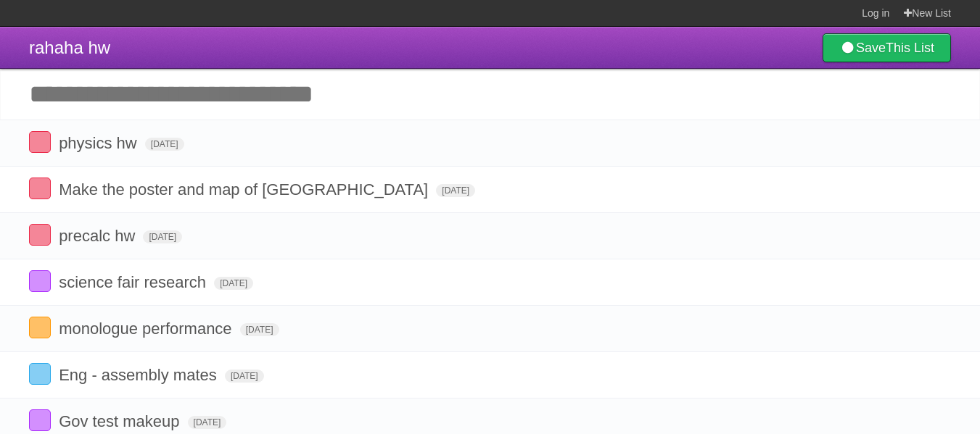  Describe the element at coordinates (147, 328) in the screenshot. I see `span: monologue performance` at that location.